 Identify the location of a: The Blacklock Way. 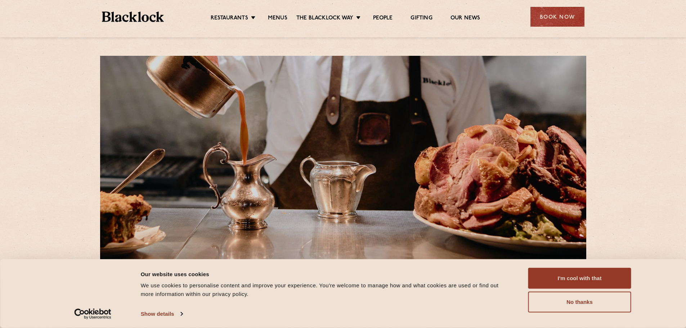
(325, 19).